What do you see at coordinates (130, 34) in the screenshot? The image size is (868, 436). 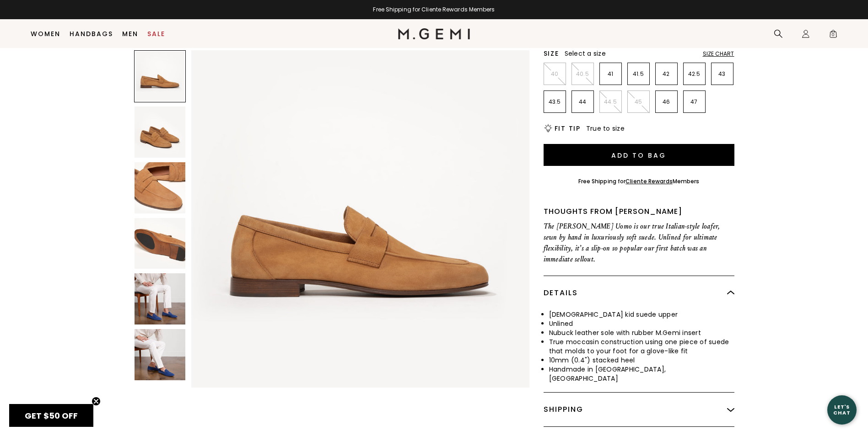 I see `a: Men` at bounding box center [130, 34].